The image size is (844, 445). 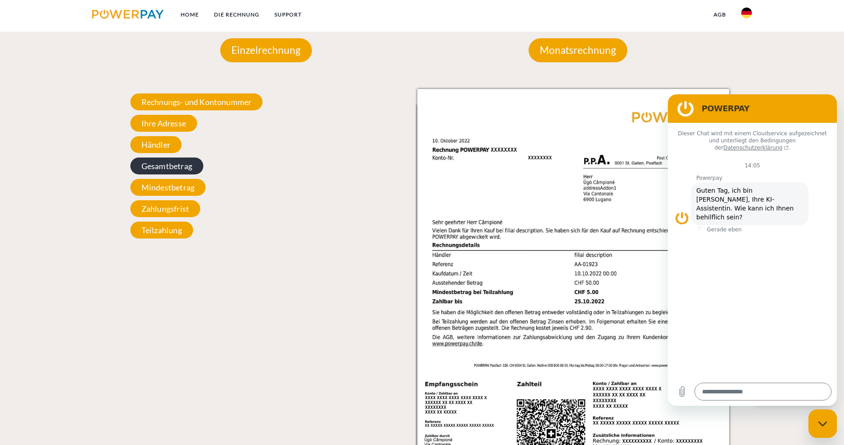 I want to click on span: Mindestbetrag, so click(x=168, y=187).